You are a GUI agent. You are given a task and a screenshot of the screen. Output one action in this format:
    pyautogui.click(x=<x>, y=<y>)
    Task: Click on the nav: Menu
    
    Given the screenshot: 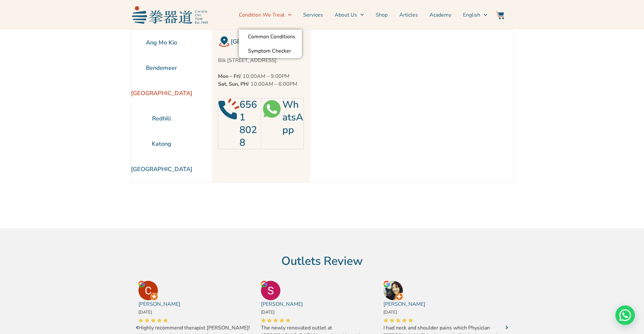 What is the action you would take?
    pyautogui.click(x=349, y=15)
    